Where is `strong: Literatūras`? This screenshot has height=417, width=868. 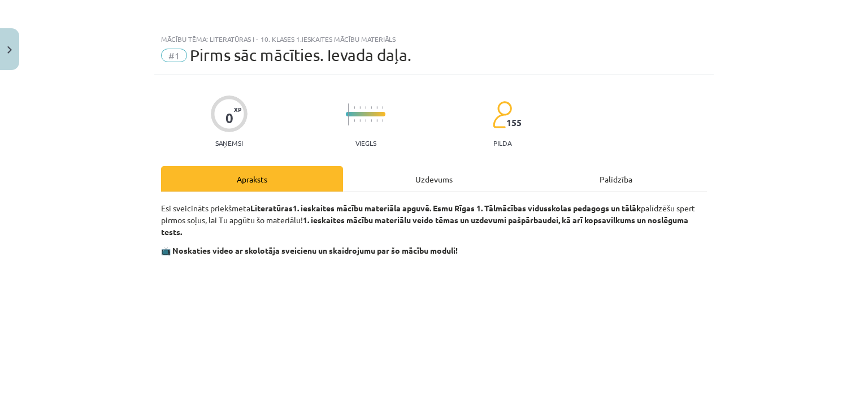
strong: Literatūras is located at coordinates (271, 208).